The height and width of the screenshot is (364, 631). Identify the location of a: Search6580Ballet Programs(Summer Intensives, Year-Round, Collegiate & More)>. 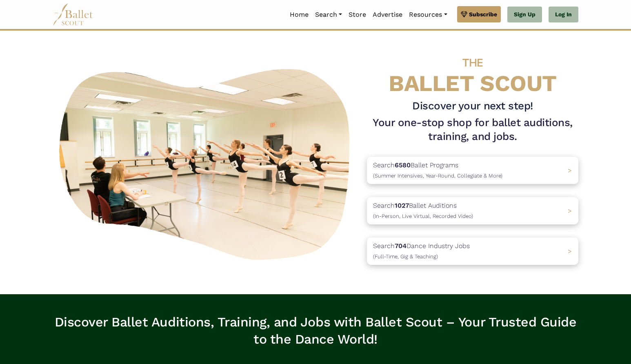
(473, 170).